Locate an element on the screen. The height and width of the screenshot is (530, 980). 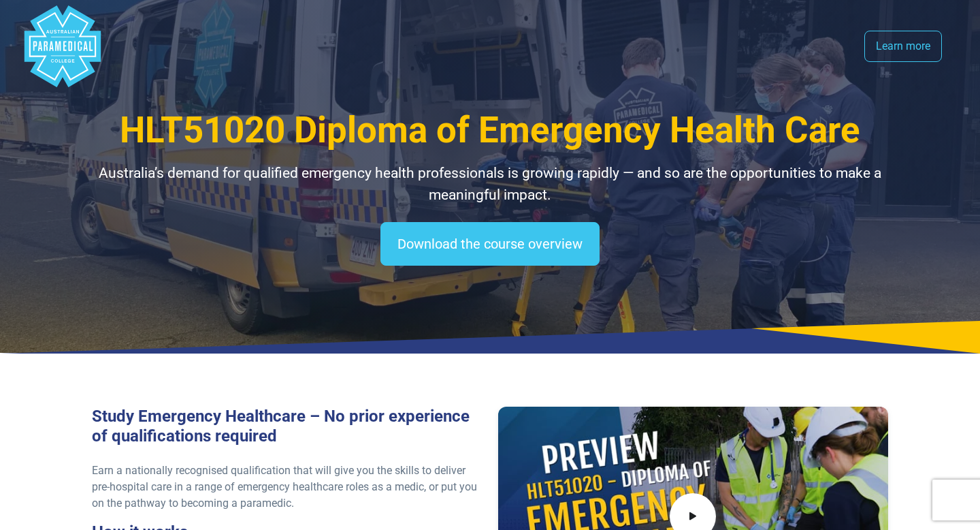
h3: Study Emergency Healthcare – No prior experience of qualifications required is located at coordinates (286, 426).